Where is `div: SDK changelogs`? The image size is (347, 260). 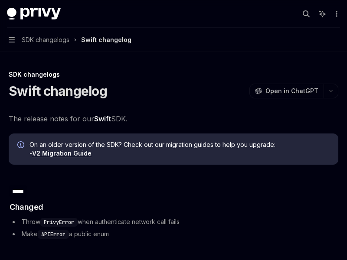 div: SDK changelogs is located at coordinates (174, 75).